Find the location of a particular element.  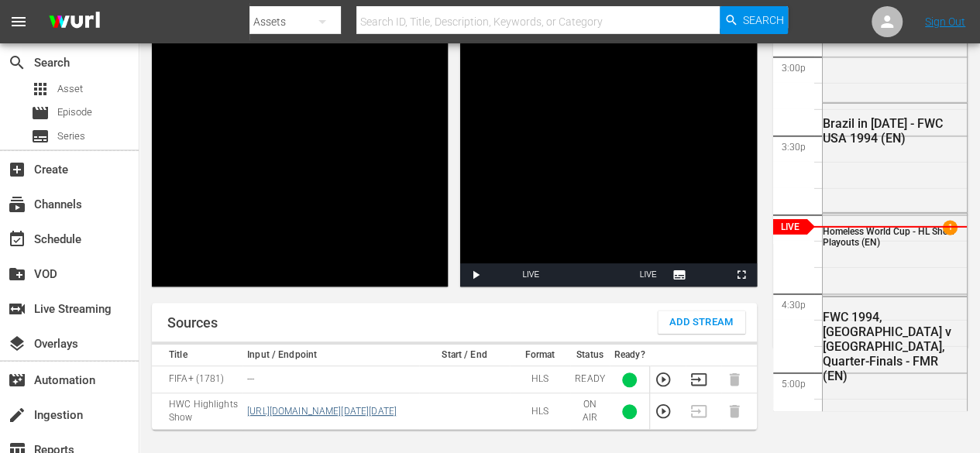

button: Picture-in-Picture is located at coordinates (710, 275).